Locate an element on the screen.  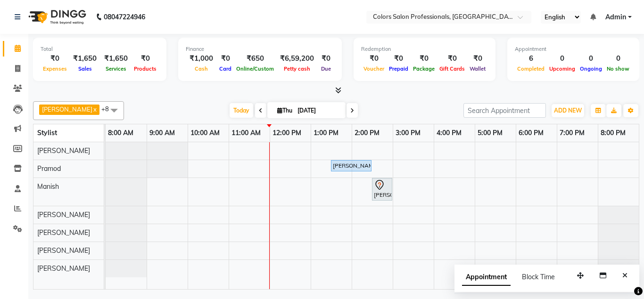
span: Block Time is located at coordinates (538, 277).